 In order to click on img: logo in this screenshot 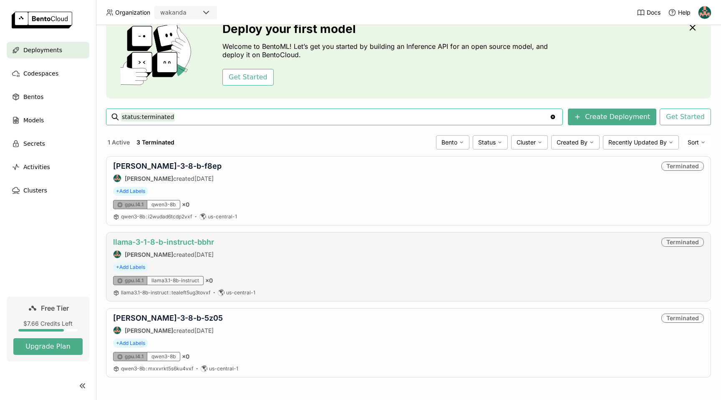, I will do `click(42, 20)`.